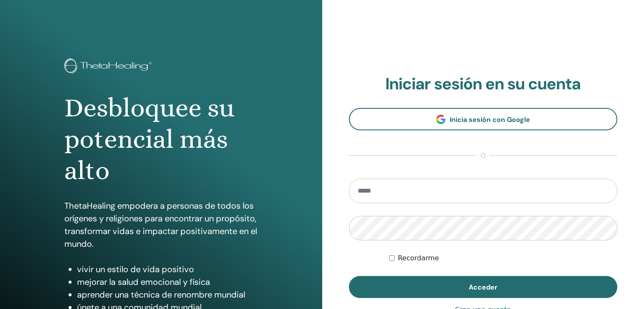 The height and width of the screenshot is (309, 644). What do you see at coordinates (483, 119) in the screenshot?
I see `a: Inicia sesión con Google` at bounding box center [483, 119].